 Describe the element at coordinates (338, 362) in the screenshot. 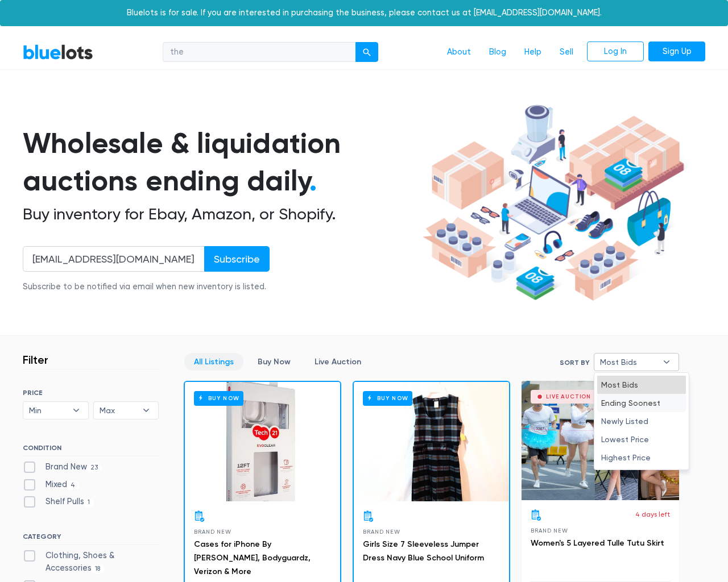

I see `a: Live Auction` at that location.